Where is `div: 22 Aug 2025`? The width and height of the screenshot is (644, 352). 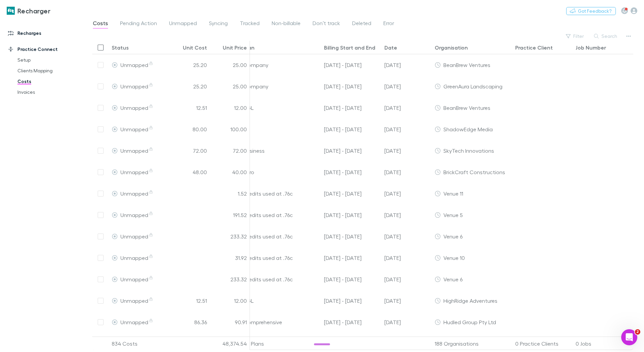
div: 22 Aug 2025 is located at coordinates (407, 323).